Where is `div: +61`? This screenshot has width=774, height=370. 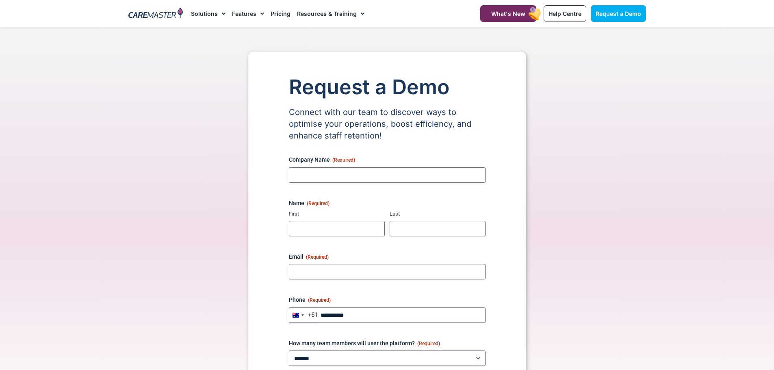 div: +61 is located at coordinates (313, 315).